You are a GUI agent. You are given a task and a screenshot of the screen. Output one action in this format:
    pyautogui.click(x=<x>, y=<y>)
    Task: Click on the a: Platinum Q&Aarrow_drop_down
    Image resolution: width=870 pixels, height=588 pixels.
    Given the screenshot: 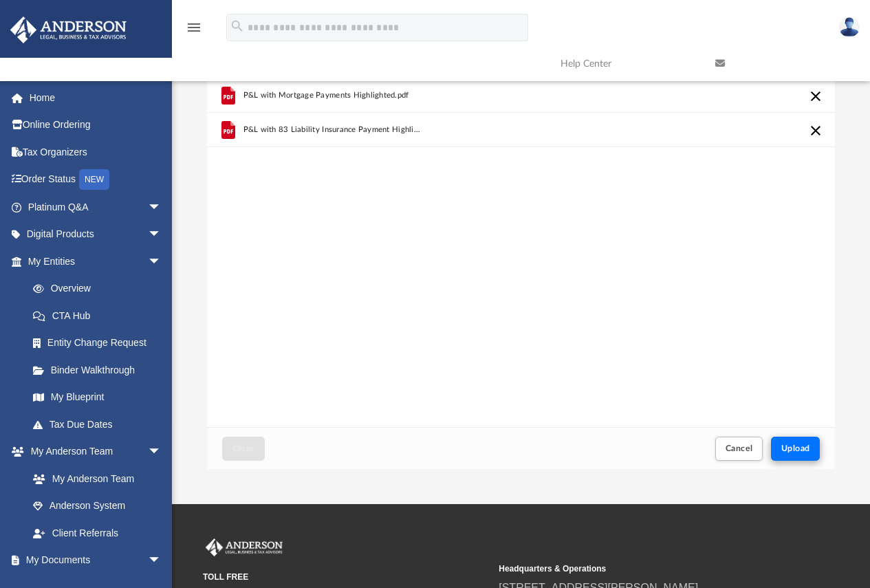 What is the action you would take?
    pyautogui.click(x=95, y=207)
    